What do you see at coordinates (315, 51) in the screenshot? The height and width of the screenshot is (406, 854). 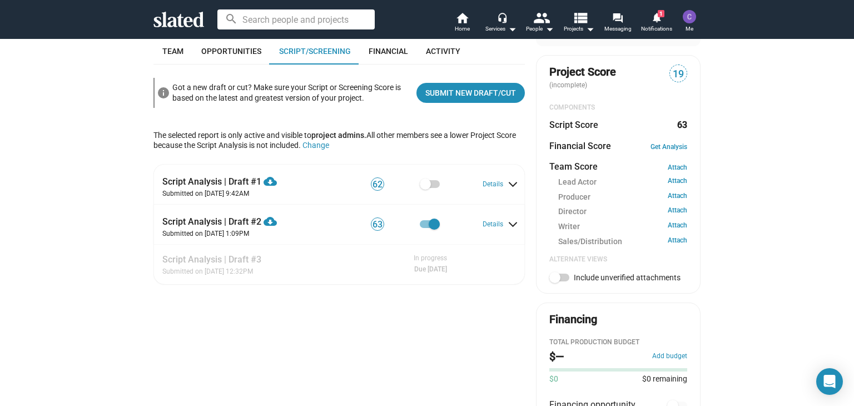 I see `span: Script/Screening` at bounding box center [315, 51].